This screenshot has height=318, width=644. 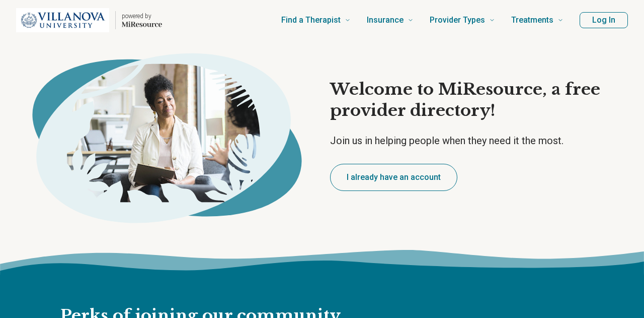 What do you see at coordinates (457, 20) in the screenshot?
I see `span: Provider Types` at bounding box center [457, 20].